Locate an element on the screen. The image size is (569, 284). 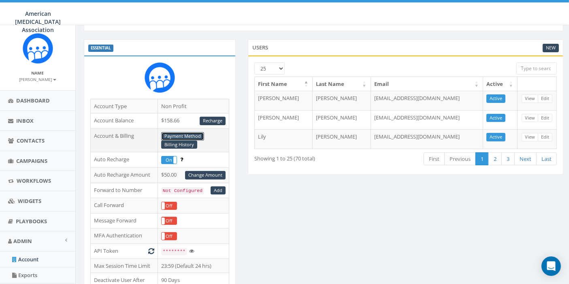
td: Lily is located at coordinates (284, 139).